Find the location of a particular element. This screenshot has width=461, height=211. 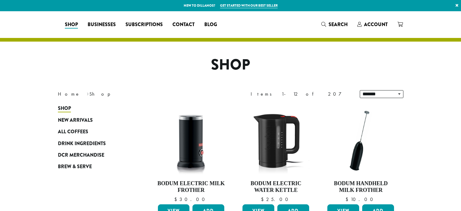

a: Get started with our best seller is located at coordinates (249, 5).